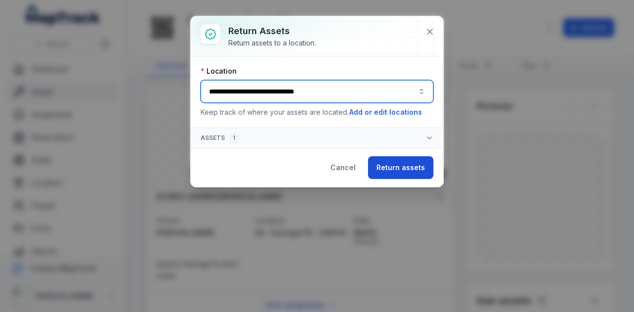 The image size is (634, 312). What do you see at coordinates (218, 71) in the screenshot?
I see `label: Location` at bounding box center [218, 71].